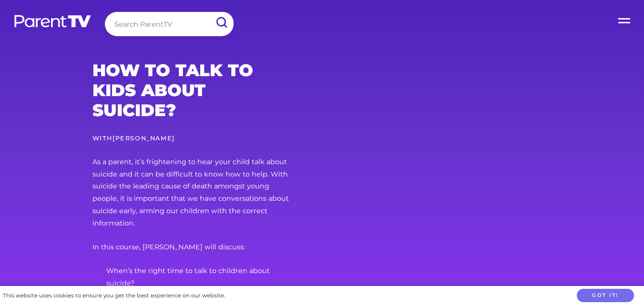 The image size is (644, 305). What do you see at coordinates (53, 21) in the screenshot?
I see `img: parenttv-logo-white.4c85aaf.svg` at bounding box center [53, 21].